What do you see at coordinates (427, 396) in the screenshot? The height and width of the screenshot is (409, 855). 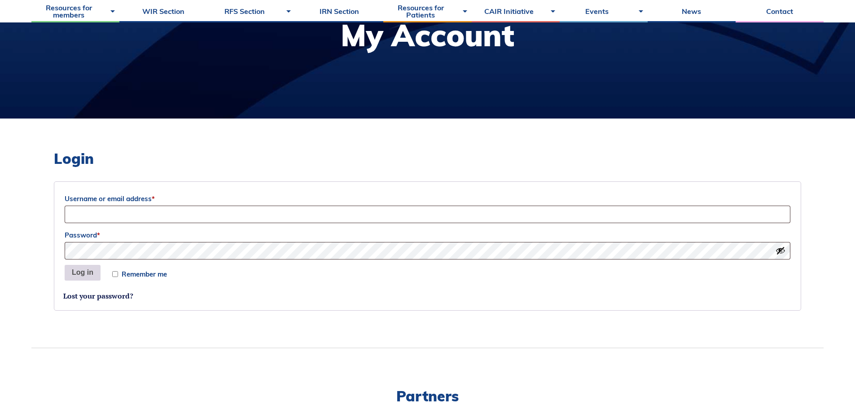 I see `h2: Partners` at bounding box center [427, 396].